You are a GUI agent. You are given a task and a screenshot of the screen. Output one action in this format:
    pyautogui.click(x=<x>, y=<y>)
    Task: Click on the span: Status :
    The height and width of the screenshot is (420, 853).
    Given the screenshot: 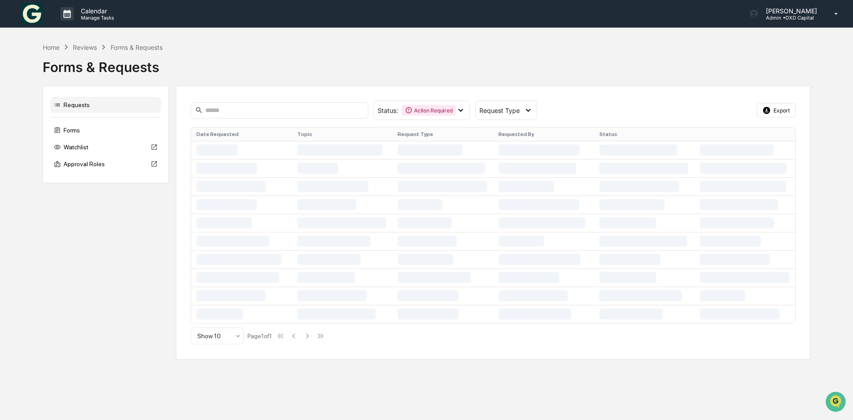 What is the action you would take?
    pyautogui.click(x=388, y=110)
    